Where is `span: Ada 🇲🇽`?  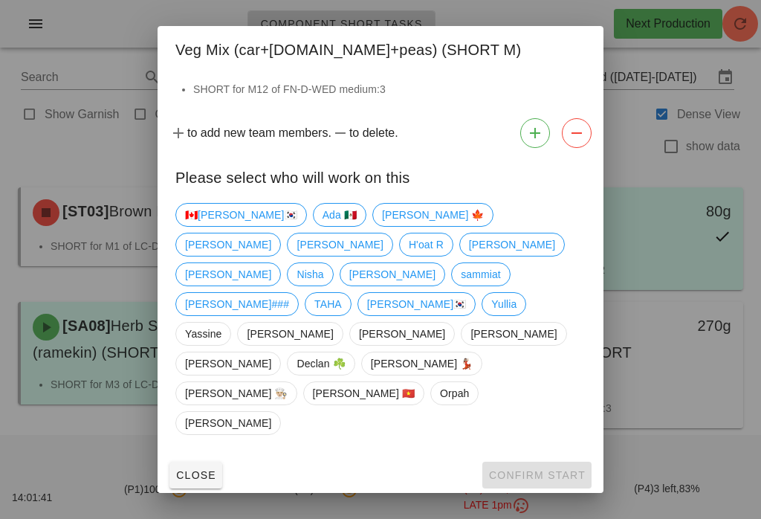 span: Ada 🇲🇽 is located at coordinates (340, 215).